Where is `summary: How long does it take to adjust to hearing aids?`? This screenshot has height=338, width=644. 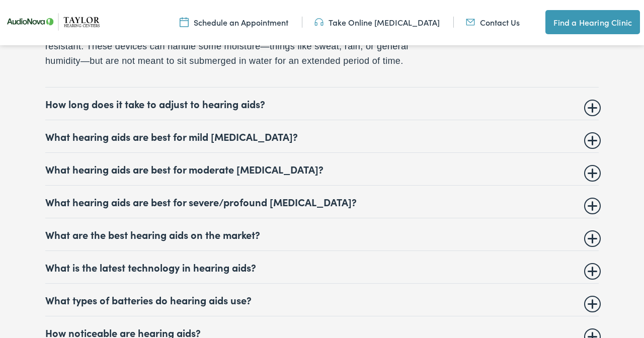
summary: How long does it take to adjust to hearing aids? is located at coordinates (322, 104).